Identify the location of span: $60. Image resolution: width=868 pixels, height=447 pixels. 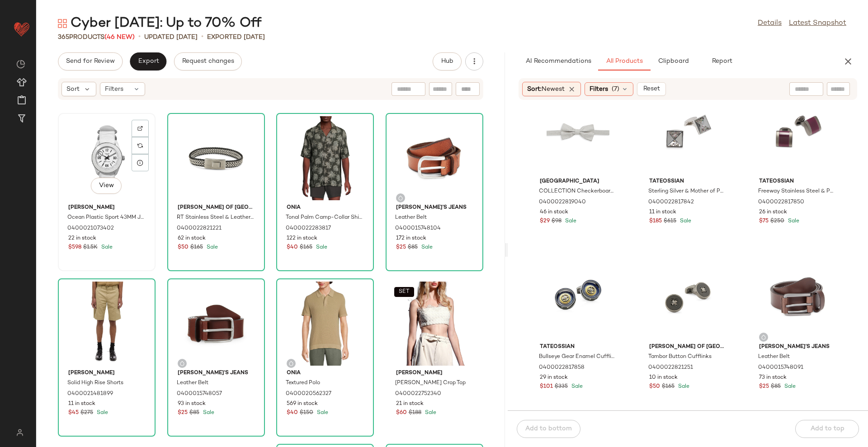
(402, 413).